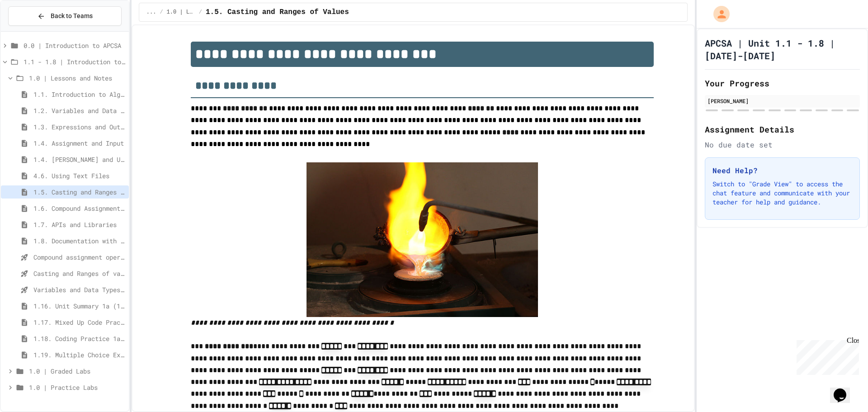  Describe the element at coordinates (80, 289) in the screenshot. I see `span: Variables and Data Types - Quiz` at that location.